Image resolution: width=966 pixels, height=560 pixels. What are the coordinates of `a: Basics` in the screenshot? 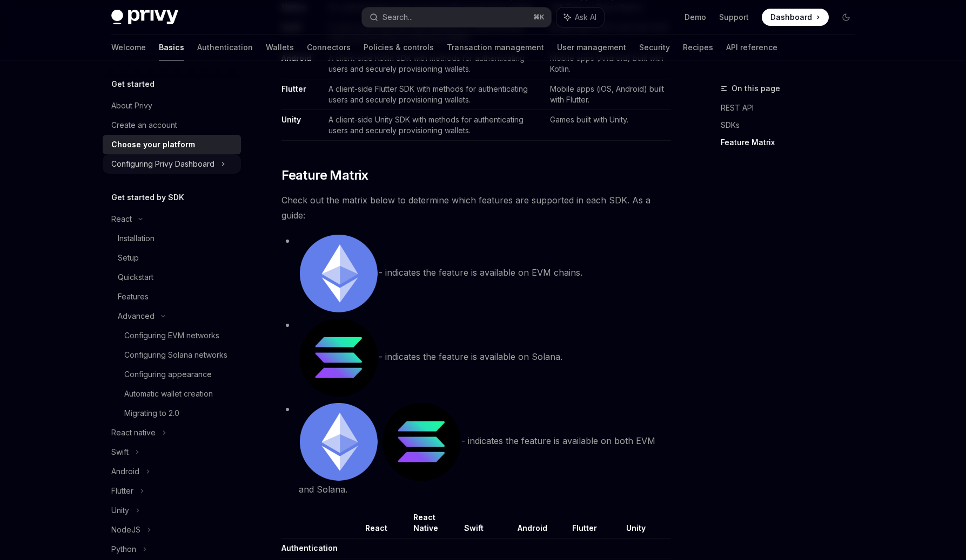 It's located at (171, 48).